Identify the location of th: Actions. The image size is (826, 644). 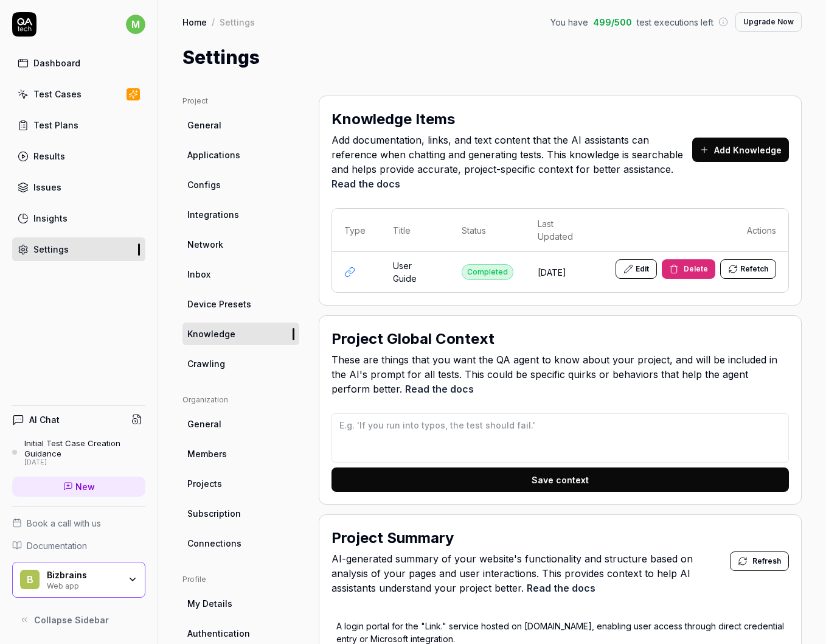
(696, 230).